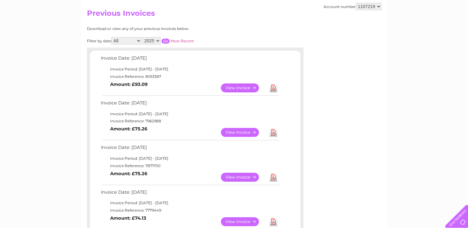 Image resolution: width=468 pixels, height=228 pixels. What do you see at coordinates (182, 41) in the screenshot?
I see `a: Most Recent` at bounding box center [182, 41].